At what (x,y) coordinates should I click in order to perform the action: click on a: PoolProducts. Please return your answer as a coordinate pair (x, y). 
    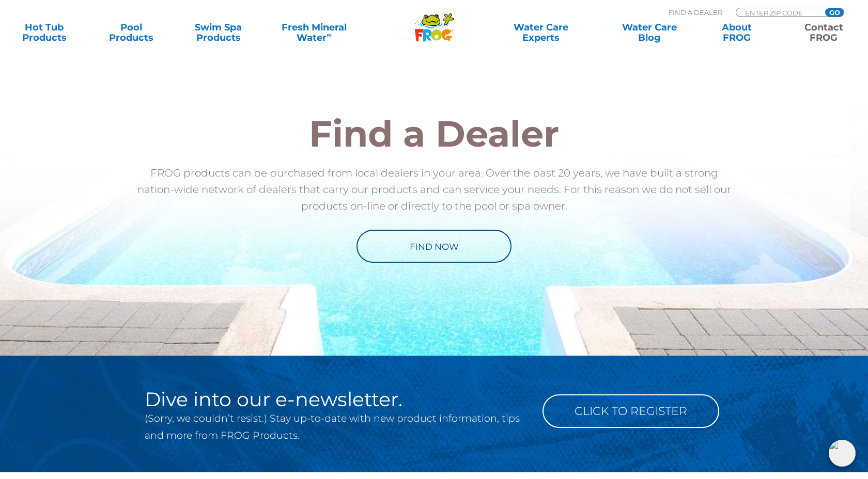
    Looking at the image, I should click on (131, 33).